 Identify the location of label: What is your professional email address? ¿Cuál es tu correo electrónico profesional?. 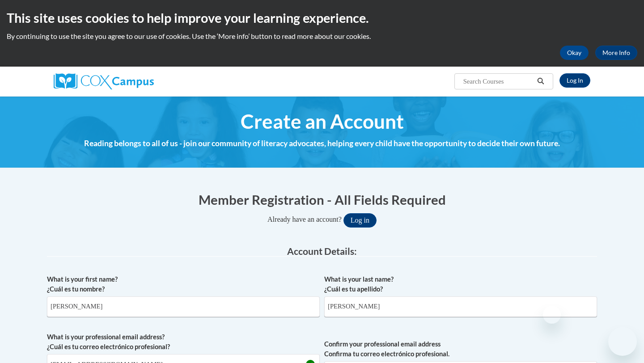
(183, 342).